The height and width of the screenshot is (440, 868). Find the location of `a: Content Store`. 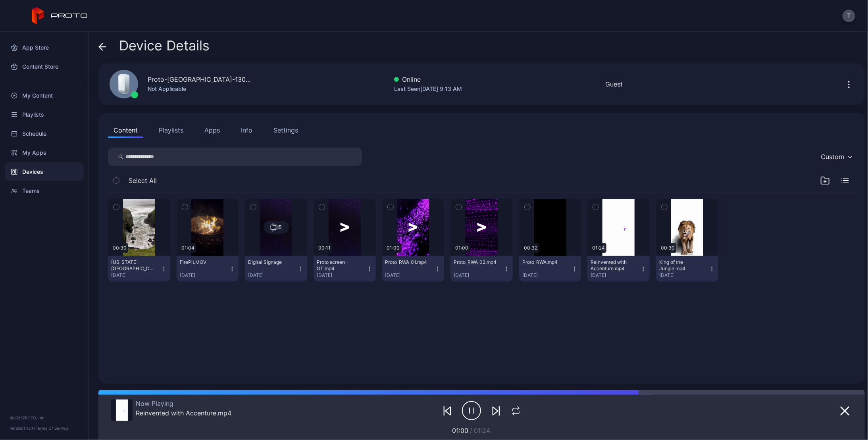

a: Content Store is located at coordinates (44, 67).